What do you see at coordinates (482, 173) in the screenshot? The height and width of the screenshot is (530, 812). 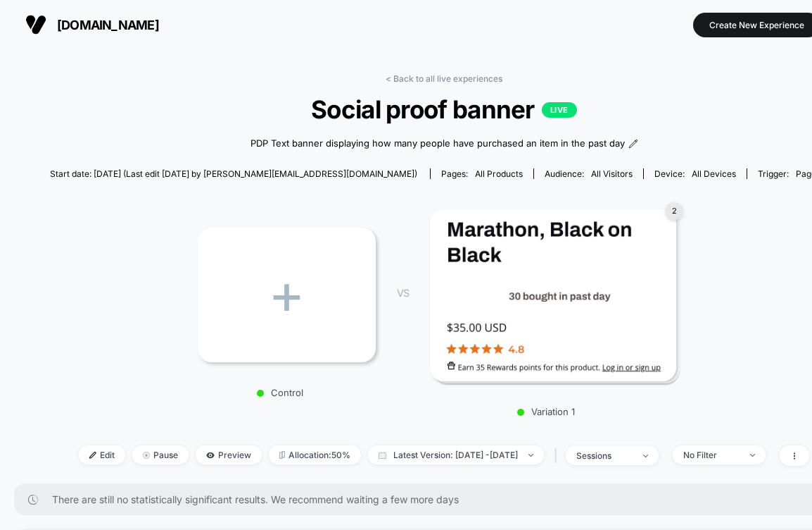 I see `div: Pages:` at bounding box center [482, 173].